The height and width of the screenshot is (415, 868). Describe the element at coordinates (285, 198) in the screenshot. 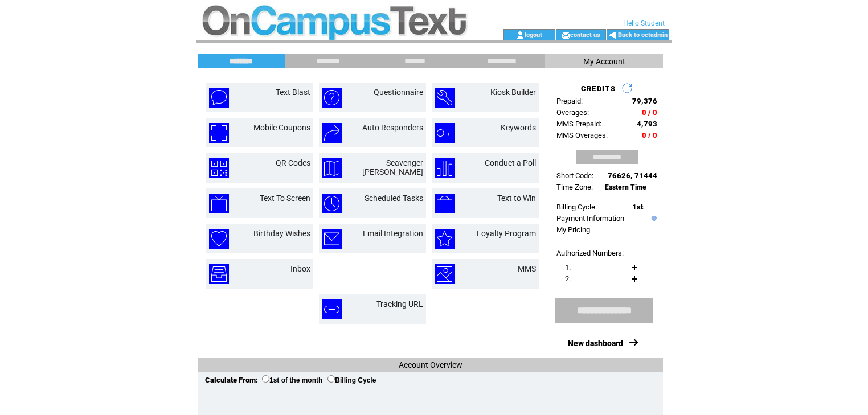

I see `a: Text To Screen` at that location.